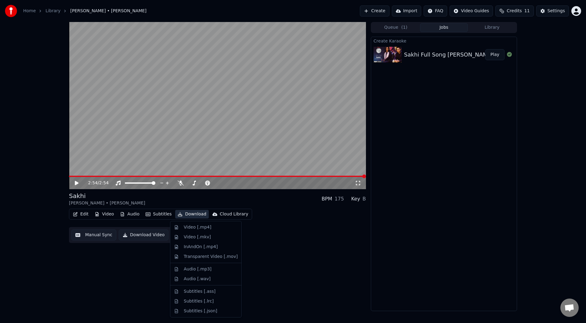  Describe the element at coordinates (435, 11) in the screenshot. I see `button: FAQ` at that location.